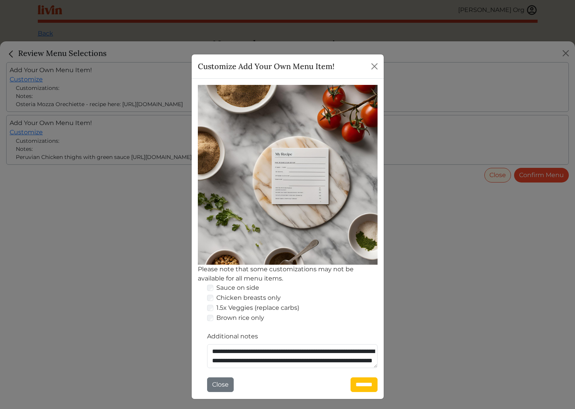  I want to click on div: Please note that some customizations may not be available for all menu items., so click(288, 274).